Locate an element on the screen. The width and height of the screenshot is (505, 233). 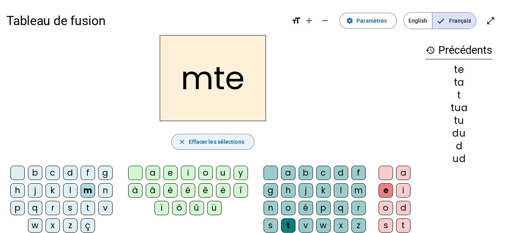
div: u is located at coordinates (223, 173).